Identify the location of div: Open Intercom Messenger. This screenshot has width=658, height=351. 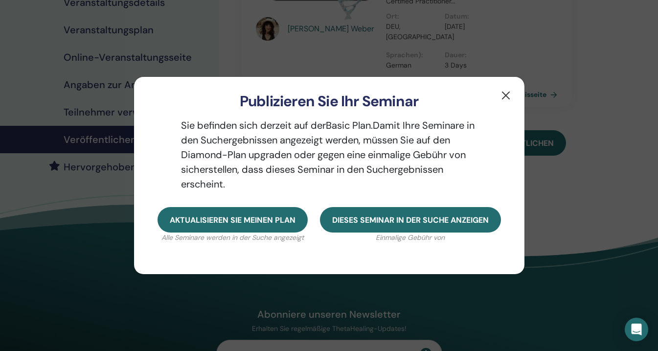
(636, 329).